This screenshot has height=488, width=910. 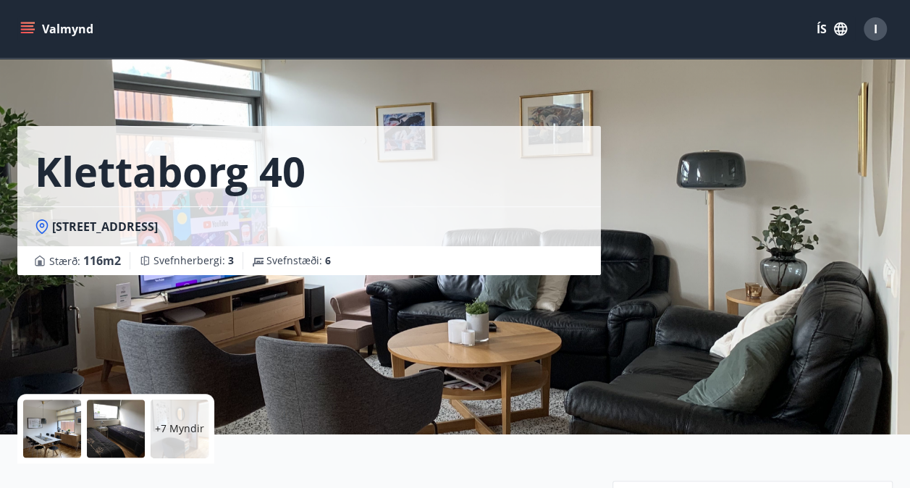 What do you see at coordinates (231, 260) in the screenshot?
I see `span: 3` at bounding box center [231, 260].